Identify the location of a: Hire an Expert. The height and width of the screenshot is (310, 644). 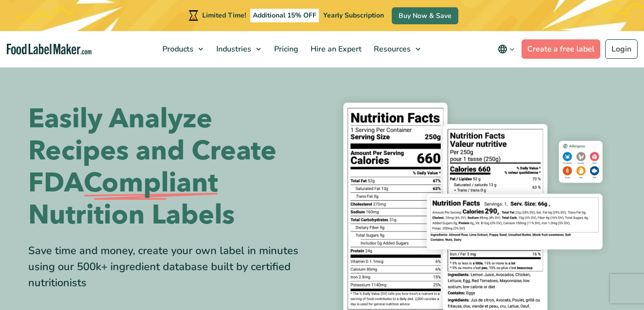
(335, 49).